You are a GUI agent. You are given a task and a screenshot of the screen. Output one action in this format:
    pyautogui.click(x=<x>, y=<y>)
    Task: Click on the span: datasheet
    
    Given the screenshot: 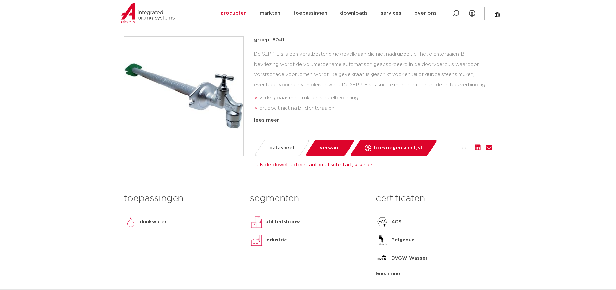 What is the action you would take?
    pyautogui.click(x=282, y=148)
    